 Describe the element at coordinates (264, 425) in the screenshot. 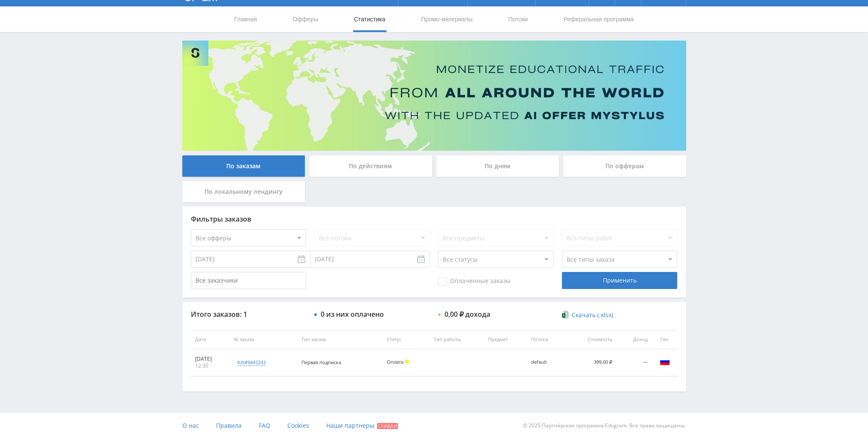

I see `span: FAQ` at that location.